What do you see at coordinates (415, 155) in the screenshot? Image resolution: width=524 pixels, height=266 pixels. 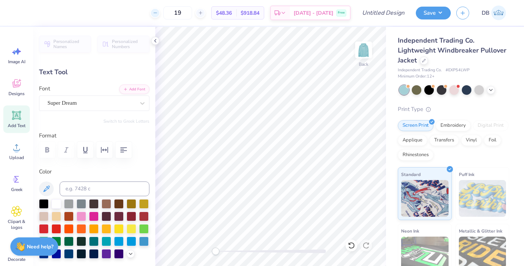 I see `div: Rhinestones` at bounding box center [415, 155].